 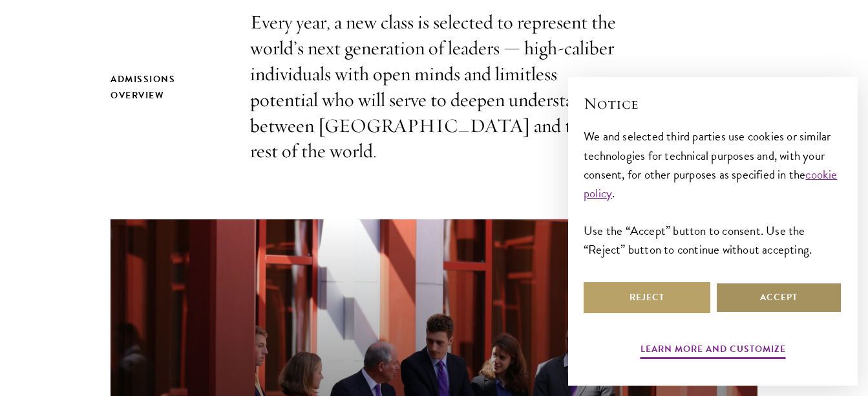 I want to click on div: We and selected third parties use cookies or similar technologies for technical purposes and, wit..., so click(x=713, y=192).